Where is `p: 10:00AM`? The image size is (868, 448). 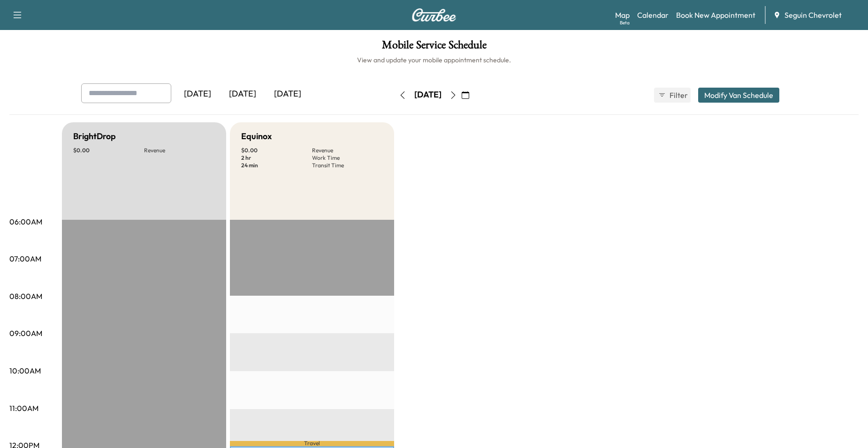 p: 10:00AM is located at coordinates (25, 371).